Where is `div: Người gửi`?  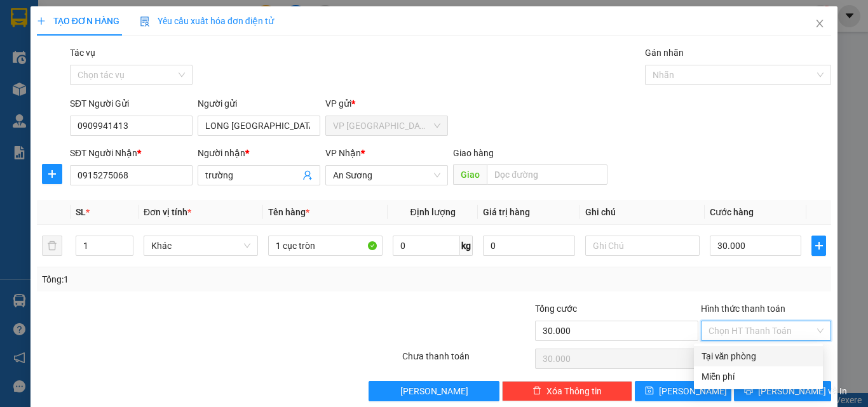 div: Người gửi is located at coordinates (259, 104).